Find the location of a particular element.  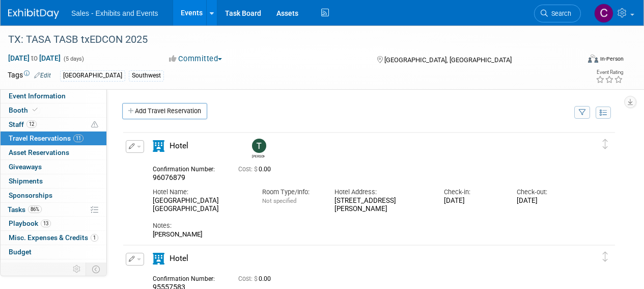

span: to is located at coordinates (34, 58).